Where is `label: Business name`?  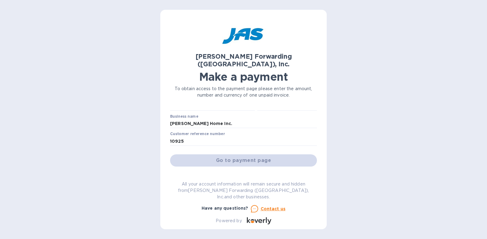 label: Business name is located at coordinates (184, 117).